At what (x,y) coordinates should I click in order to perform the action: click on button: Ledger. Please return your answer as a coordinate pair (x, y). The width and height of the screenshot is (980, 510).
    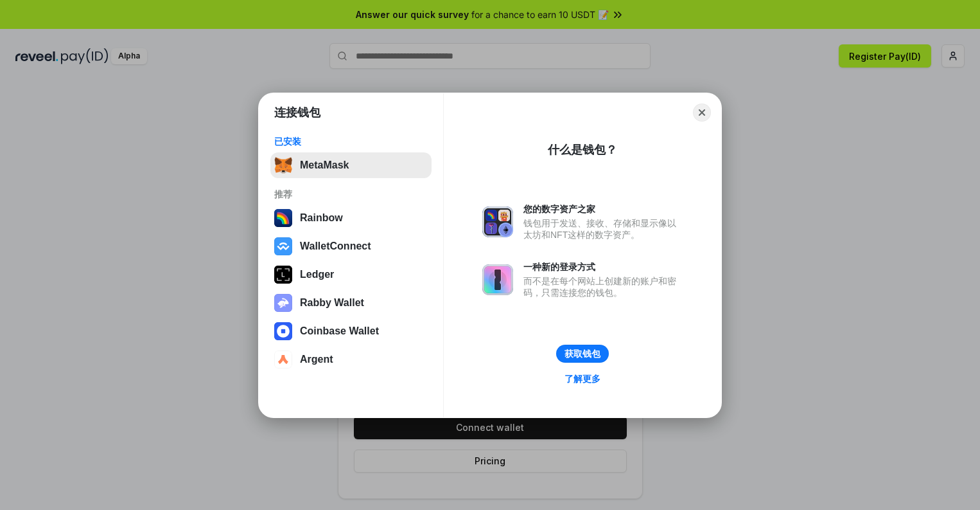
    Looking at the image, I should click on (351, 274).